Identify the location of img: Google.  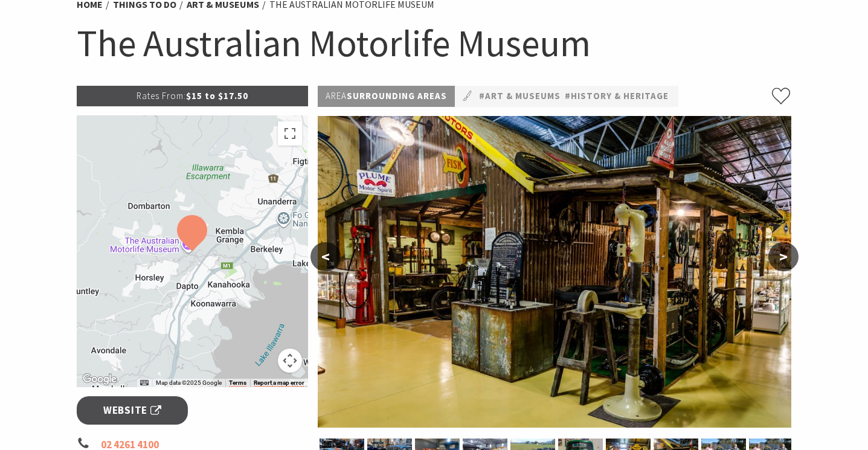
(99, 379).